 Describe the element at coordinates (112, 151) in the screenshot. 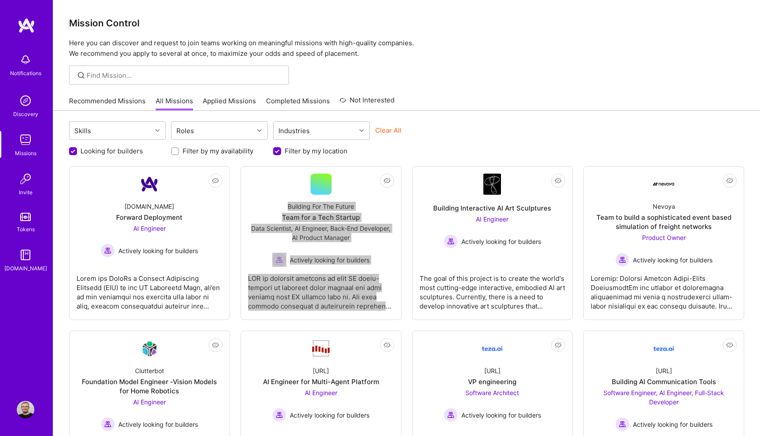

I see `label: Looking for builders` at that location.